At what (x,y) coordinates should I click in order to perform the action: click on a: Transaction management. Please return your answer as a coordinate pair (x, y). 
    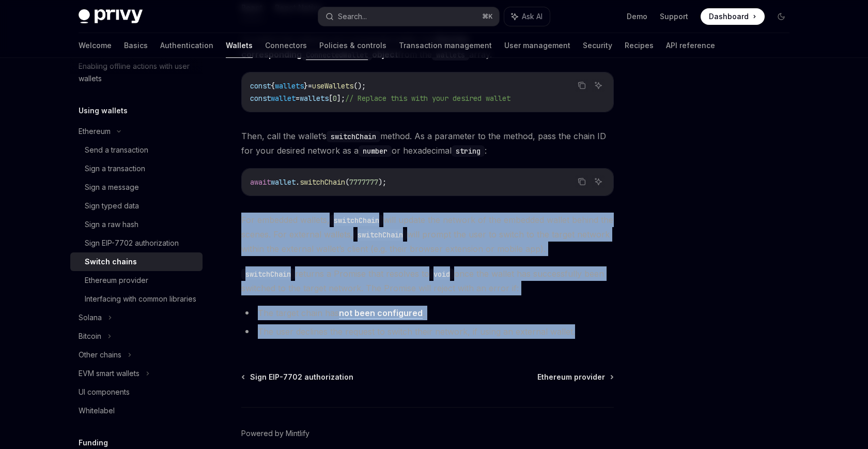
    Looking at the image, I should click on (445, 45).